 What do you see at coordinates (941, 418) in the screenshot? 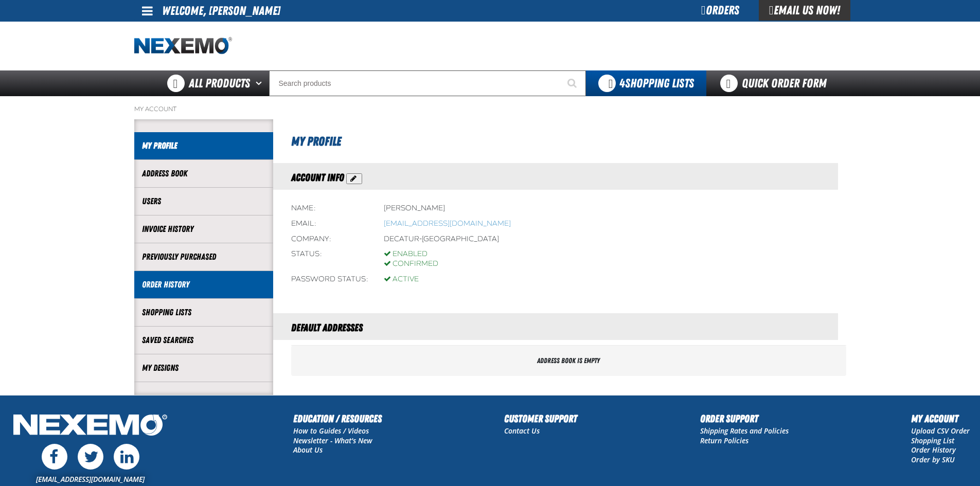
I see `h2: My Account` at bounding box center [941, 418].